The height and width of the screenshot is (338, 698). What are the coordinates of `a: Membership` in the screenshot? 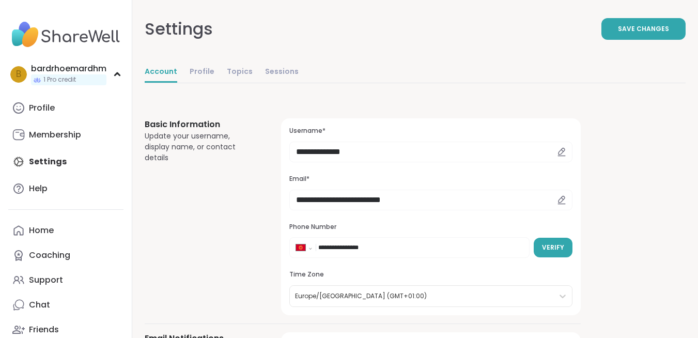 It's located at (66, 135).